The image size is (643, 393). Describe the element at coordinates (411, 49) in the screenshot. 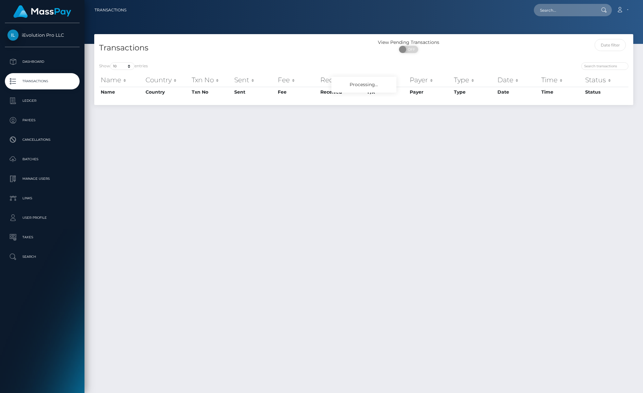

I see `span: OFF` at that location.